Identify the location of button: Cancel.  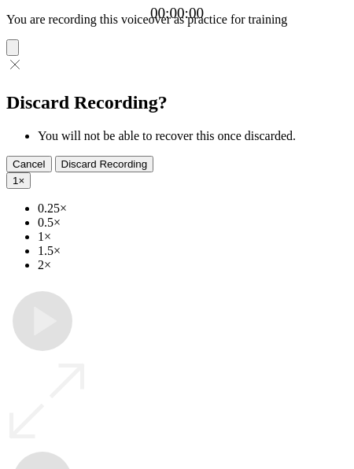
(29, 164).